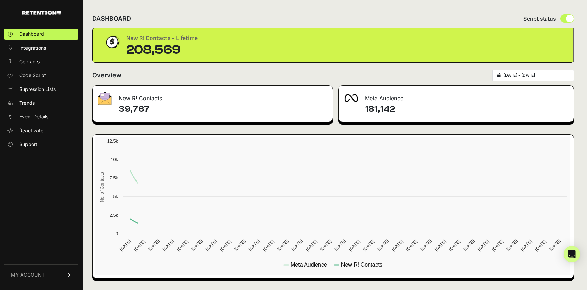  What do you see at coordinates (351, 98) in the screenshot?
I see `img: fa-meta-2f981b61bb99beabf952f7030308934f19ce035c18b003e963880cc3fabeebb7.png` at bounding box center [351, 98].